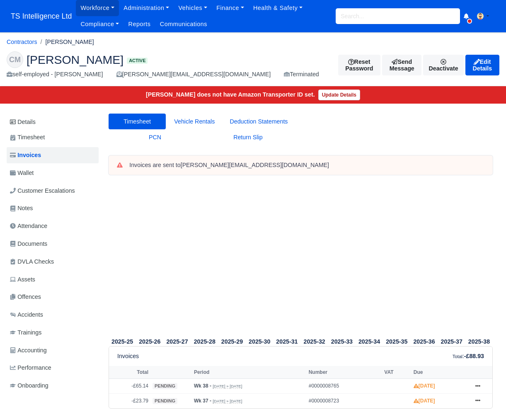 The image size is (506, 412). What do you see at coordinates (424, 341) in the screenshot?
I see `th: 2025-36` at bounding box center [424, 341].